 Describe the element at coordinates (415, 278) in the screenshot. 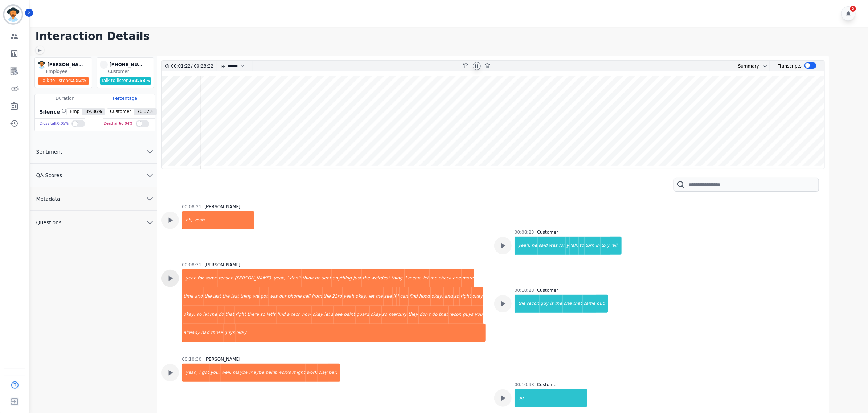

I see `div: mean,` at that location.